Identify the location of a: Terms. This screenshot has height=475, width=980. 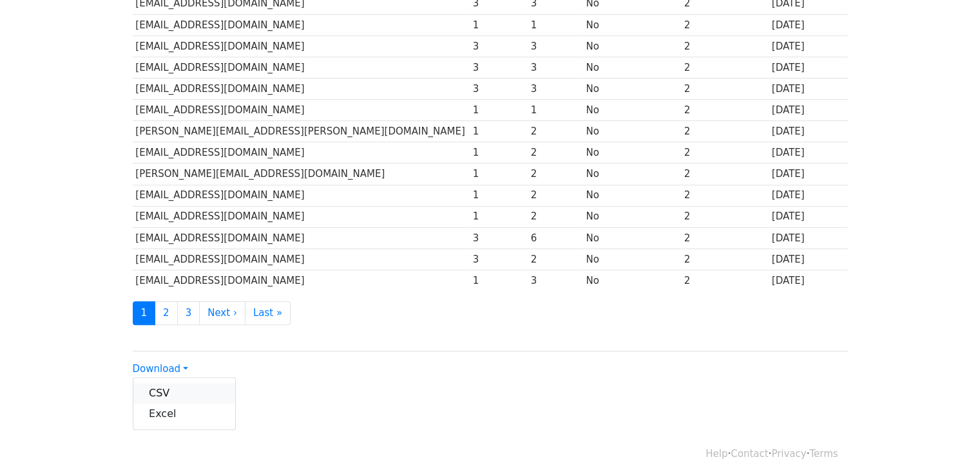
(824, 454).